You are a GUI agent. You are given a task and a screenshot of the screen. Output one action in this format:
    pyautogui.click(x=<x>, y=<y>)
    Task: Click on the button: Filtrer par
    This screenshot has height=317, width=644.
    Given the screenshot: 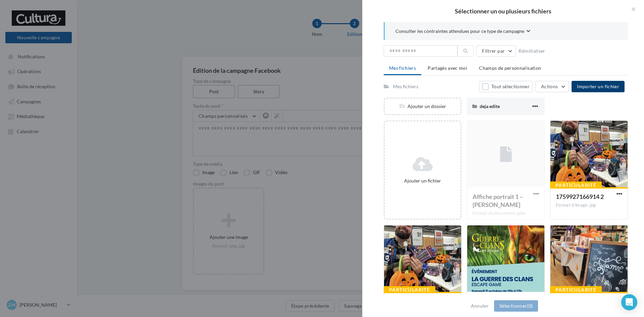 What is the action you would take?
    pyautogui.click(x=496, y=51)
    